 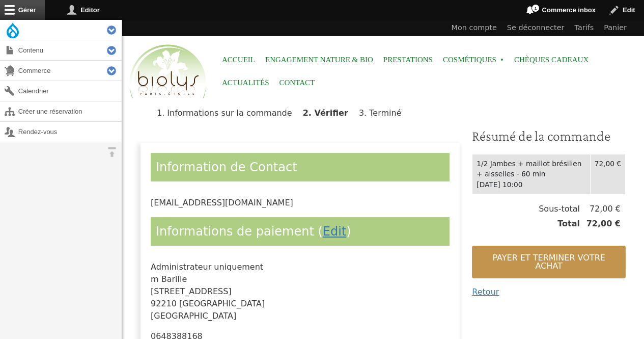 What do you see at coordinates (384, 113) in the screenshot?
I see `li: Terminé` at bounding box center [384, 113].